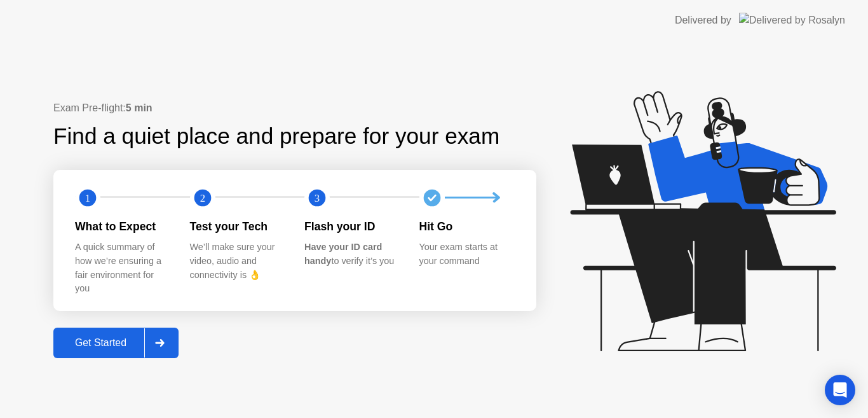 This screenshot has width=868, height=418. I want to click on div: Your exam starts at your command, so click(466, 254).